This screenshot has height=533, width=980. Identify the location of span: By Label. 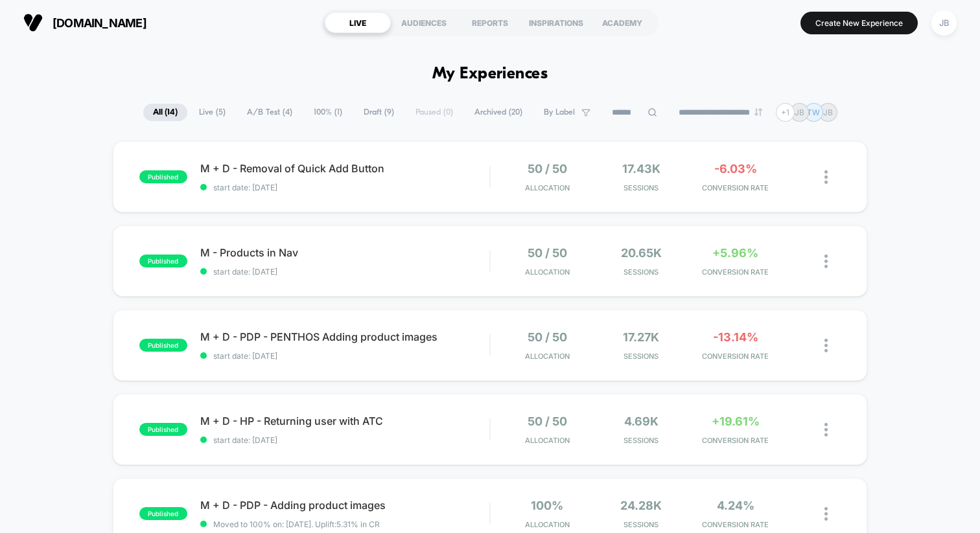
(559, 112).